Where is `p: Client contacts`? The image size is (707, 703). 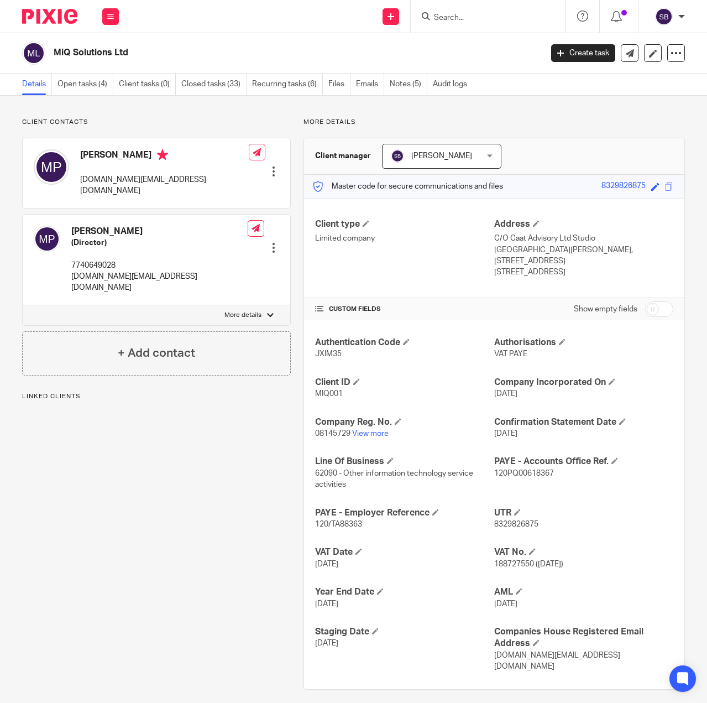
p: Client contacts is located at coordinates (156, 122).